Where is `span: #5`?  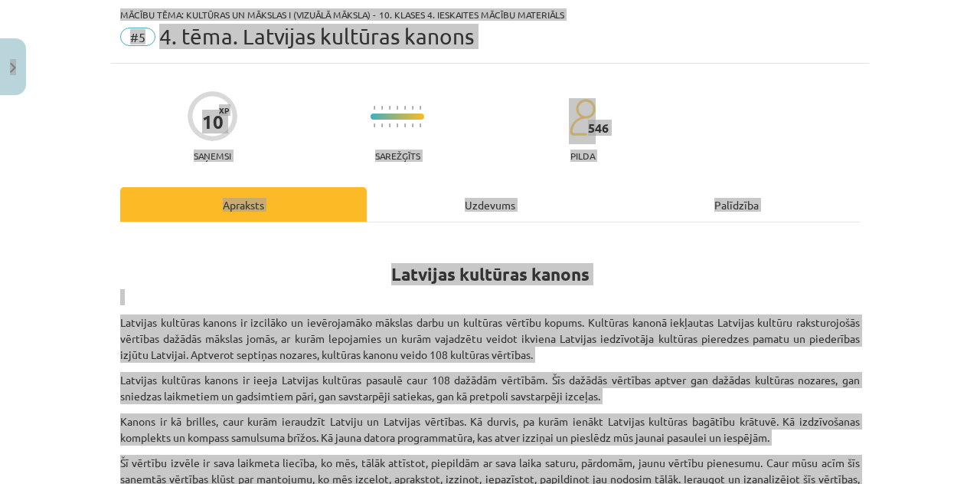
span: #5 is located at coordinates (138, 37).